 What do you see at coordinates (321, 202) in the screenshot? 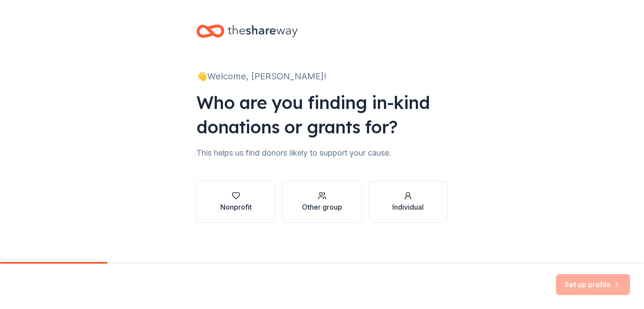
I see `button: Other group` at bounding box center [321, 202].